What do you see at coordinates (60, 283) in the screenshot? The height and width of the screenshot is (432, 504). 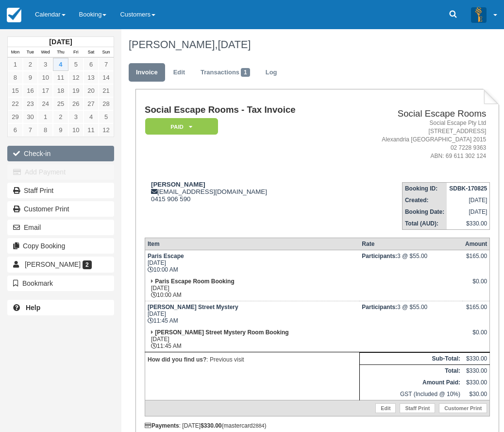 I see `button: Bookmark` at bounding box center [60, 283].